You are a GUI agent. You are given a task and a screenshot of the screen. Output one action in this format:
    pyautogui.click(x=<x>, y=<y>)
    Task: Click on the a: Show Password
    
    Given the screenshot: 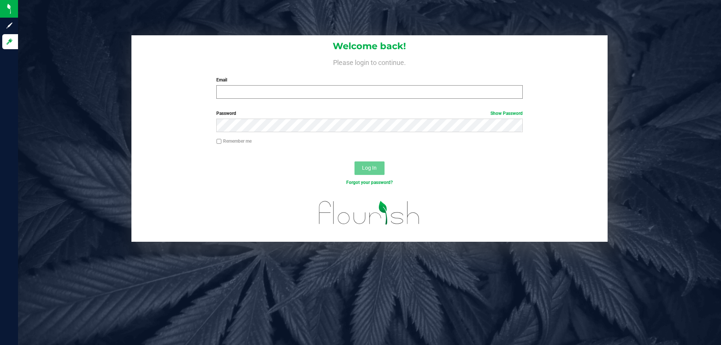 What is the action you would take?
    pyautogui.click(x=507, y=113)
    